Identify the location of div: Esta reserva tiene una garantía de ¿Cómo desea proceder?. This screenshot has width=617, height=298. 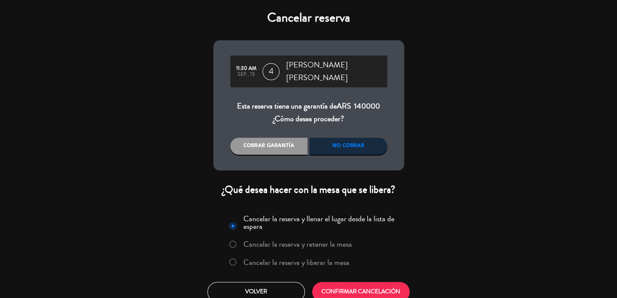
(309, 112).